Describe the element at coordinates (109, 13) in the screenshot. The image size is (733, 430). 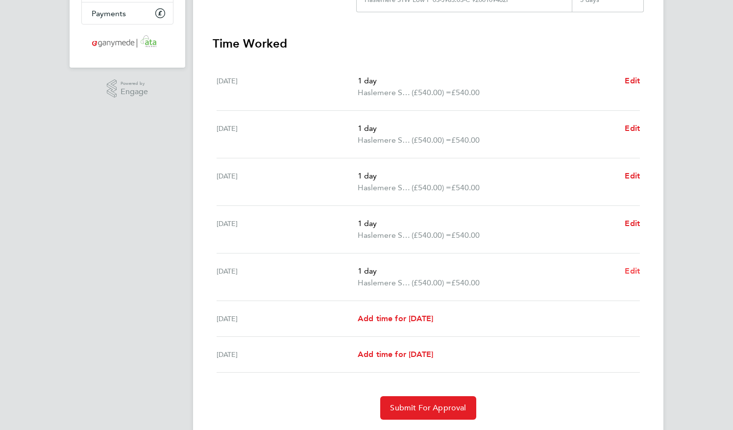
I see `span: Payments` at that location.